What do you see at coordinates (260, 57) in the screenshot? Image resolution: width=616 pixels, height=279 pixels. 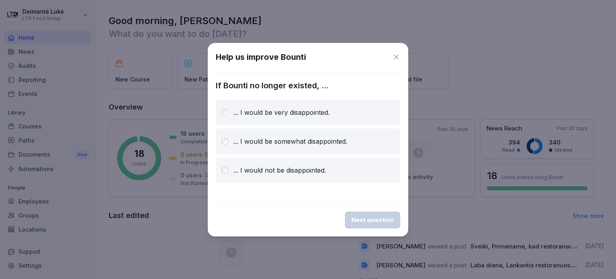 I see `h1: Help us improve Bounti` at bounding box center [260, 57].